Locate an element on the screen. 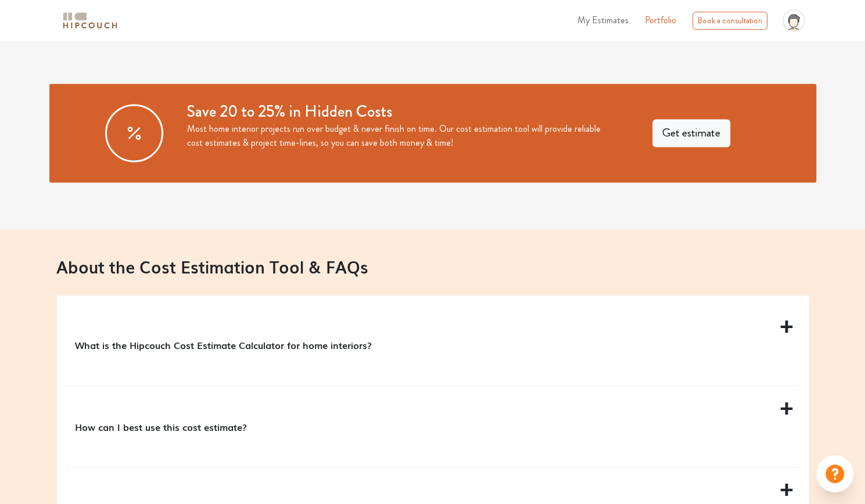 The height and width of the screenshot is (504, 865). h3: About the Cost Estimation Tool & FAQs is located at coordinates (433, 266).